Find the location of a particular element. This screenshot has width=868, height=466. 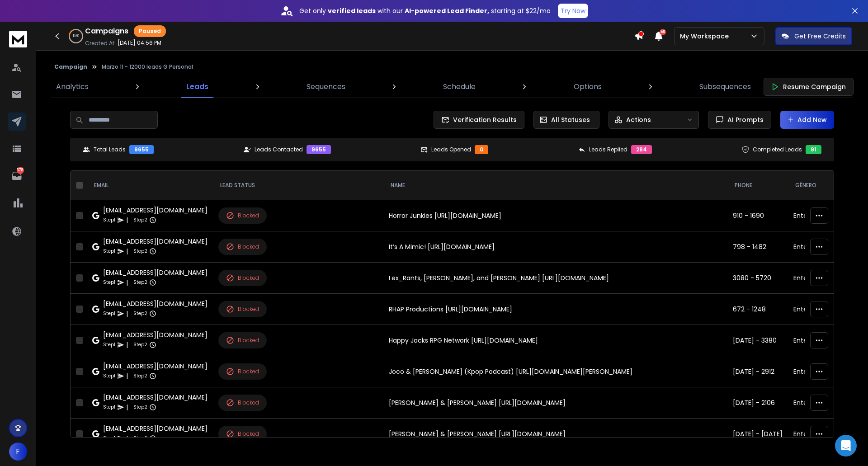

p: Leads is located at coordinates (197, 87).